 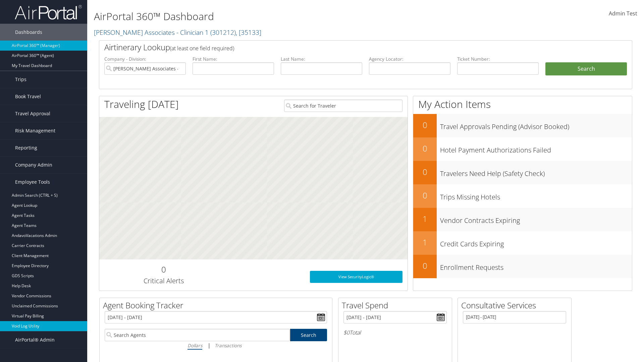 I want to click on a: 0Hotel Payment Authorizations Failed, so click(x=523, y=149).